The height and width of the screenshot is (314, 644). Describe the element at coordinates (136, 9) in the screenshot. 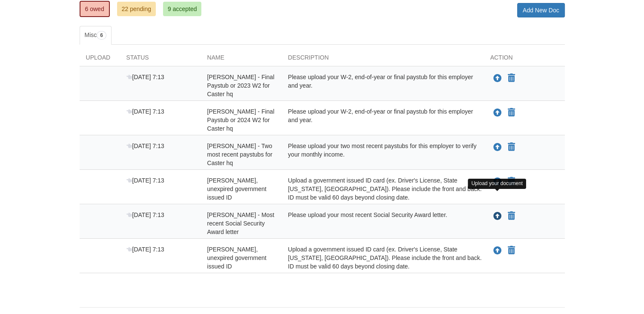

I see `a: 22 pending` at that location.